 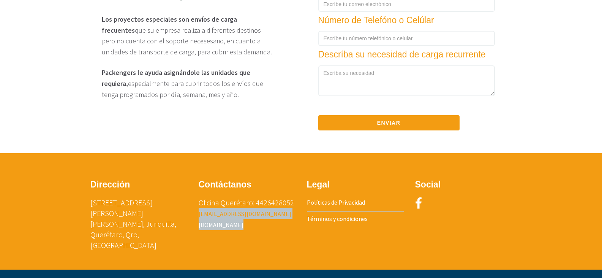 I want to click on h4: Número de Telefóno o Celúlar, so click(x=399, y=20).